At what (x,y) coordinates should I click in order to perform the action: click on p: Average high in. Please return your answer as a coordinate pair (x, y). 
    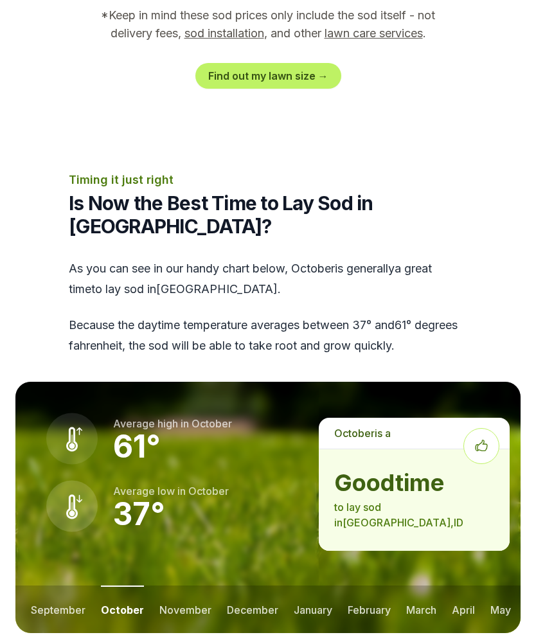
    Looking at the image, I should click on (172, 424).